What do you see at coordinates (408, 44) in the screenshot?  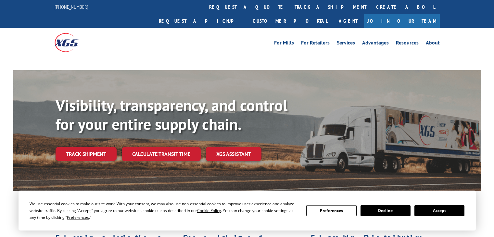 I see `a: Resources` at bounding box center [408, 44].